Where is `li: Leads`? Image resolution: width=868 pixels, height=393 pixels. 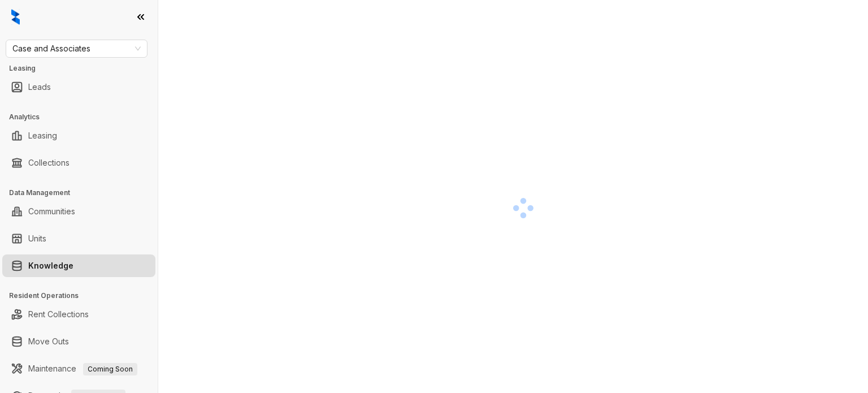
li: Leads is located at coordinates (78, 87).